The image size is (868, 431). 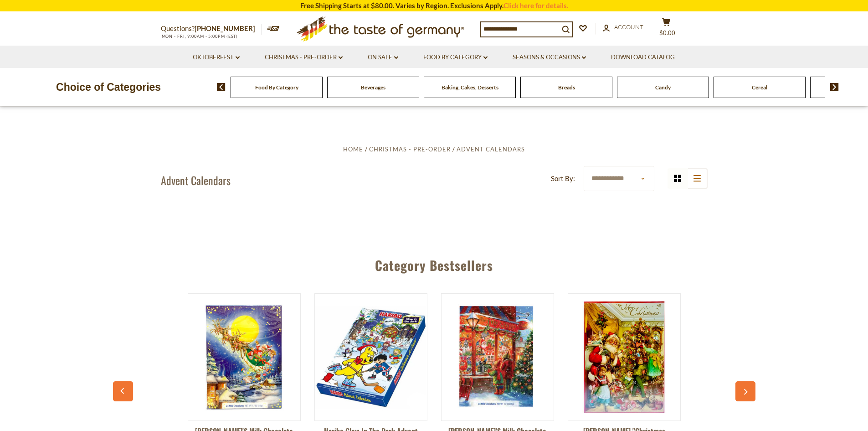 What do you see at coordinates (497, 357) in the screenshot?
I see `img: Erika's Milk Chocolate Nostalgic Advent Calendar, 1.7 oz` at bounding box center [497, 357].